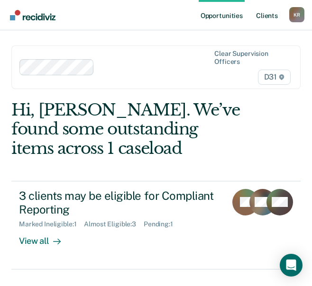  Describe the element at coordinates (296, 15) in the screenshot. I see `button: Profile dropdown button` at that location.